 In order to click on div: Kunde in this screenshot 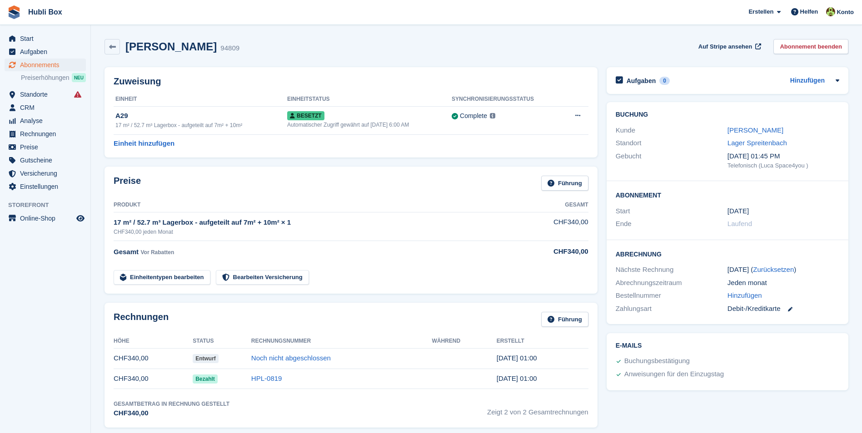, I will do `click(671, 130)`.